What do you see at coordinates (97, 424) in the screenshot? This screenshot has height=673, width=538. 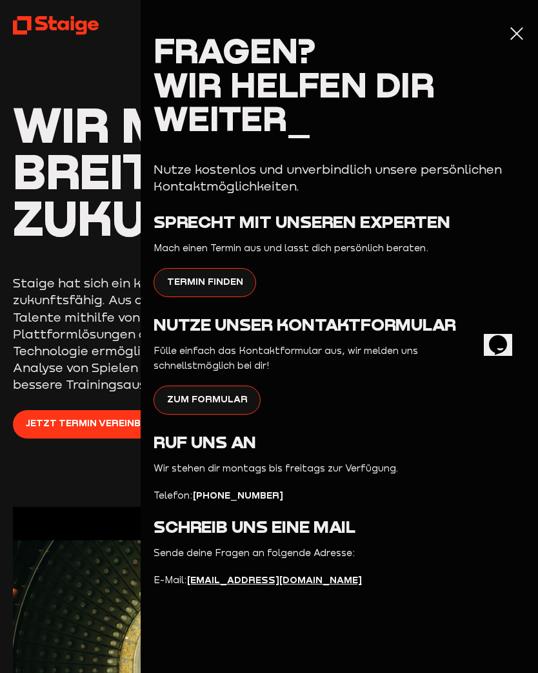 I see `a: Jetzt Termin vereinbaren` at bounding box center [97, 424].